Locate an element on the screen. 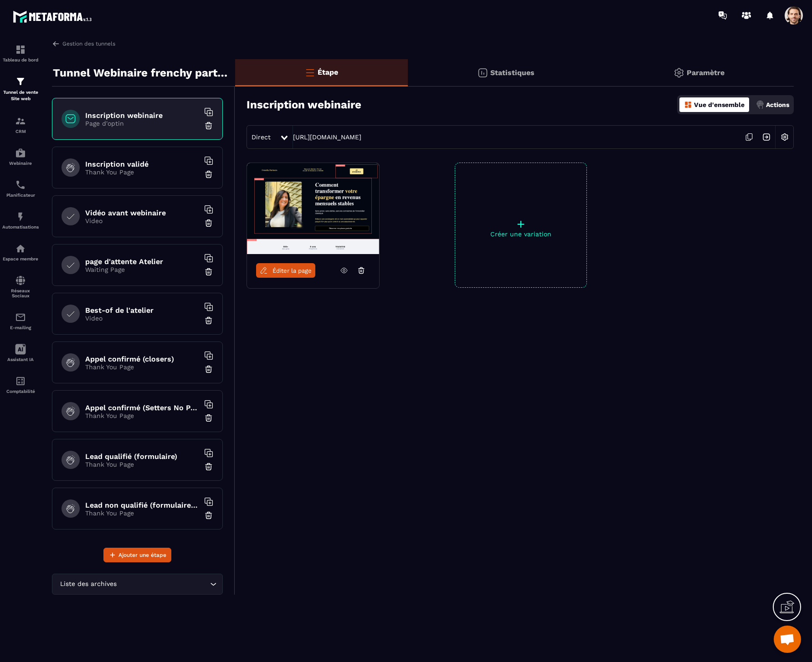  p: CRM is located at coordinates (20, 131).